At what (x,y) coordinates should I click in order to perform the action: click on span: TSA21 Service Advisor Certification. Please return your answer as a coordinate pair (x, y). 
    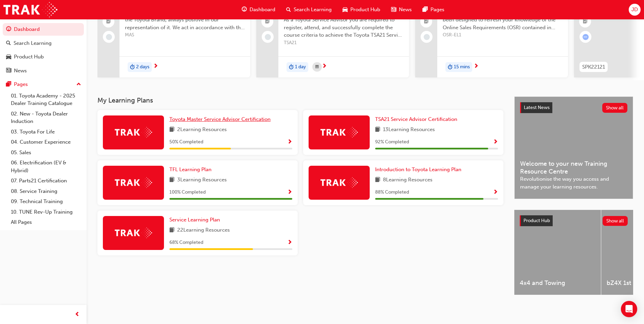
    Looking at the image, I should click on (416, 119).